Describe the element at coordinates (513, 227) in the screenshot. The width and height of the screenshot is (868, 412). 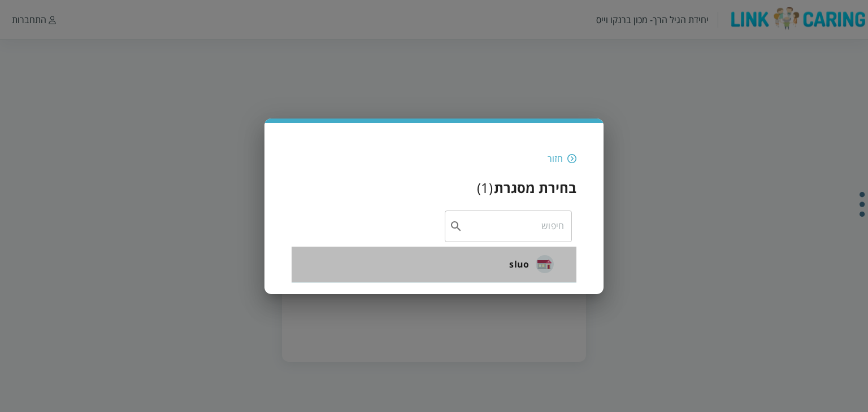
I see `input: חיפוש` at that location.